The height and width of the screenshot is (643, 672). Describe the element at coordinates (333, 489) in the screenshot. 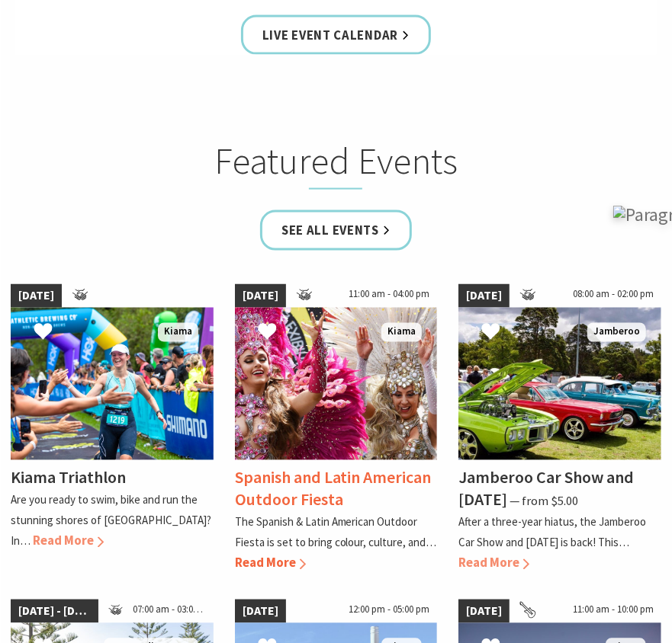

I see `h4: Spanish and Latin American Outdoor Fiesta` at that location.